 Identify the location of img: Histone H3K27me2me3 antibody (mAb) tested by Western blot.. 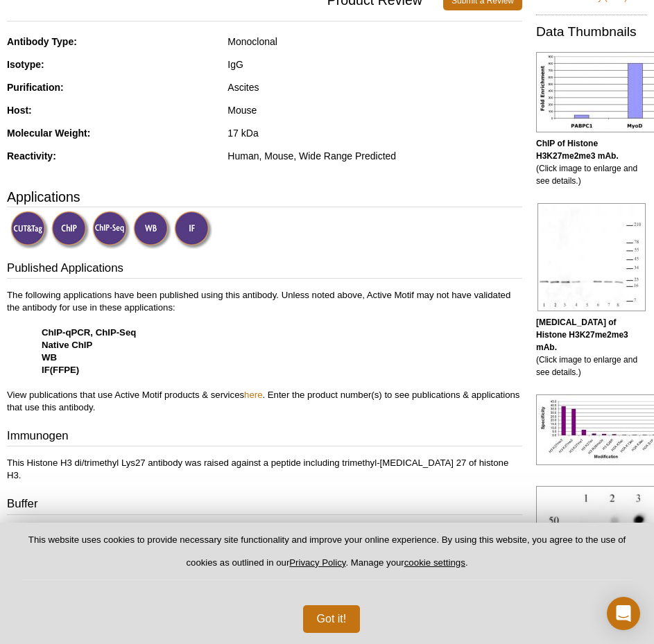
(591, 257).